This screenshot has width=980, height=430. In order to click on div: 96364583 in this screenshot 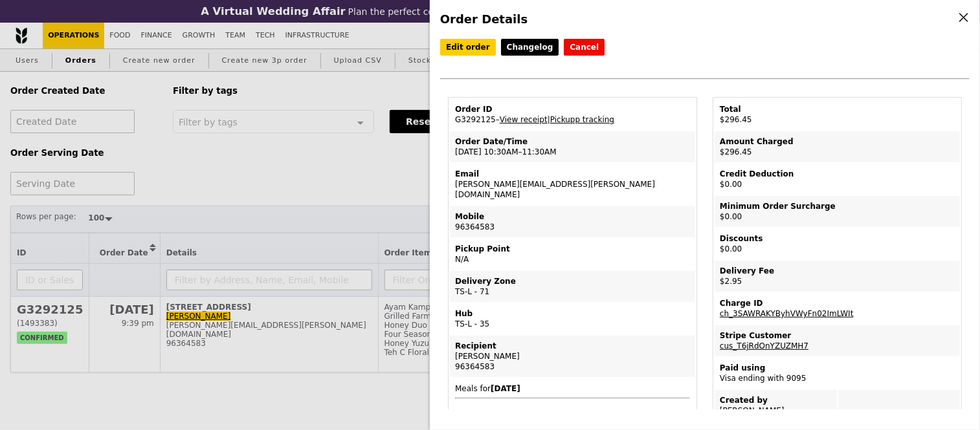, I will do `click(572, 367)`.